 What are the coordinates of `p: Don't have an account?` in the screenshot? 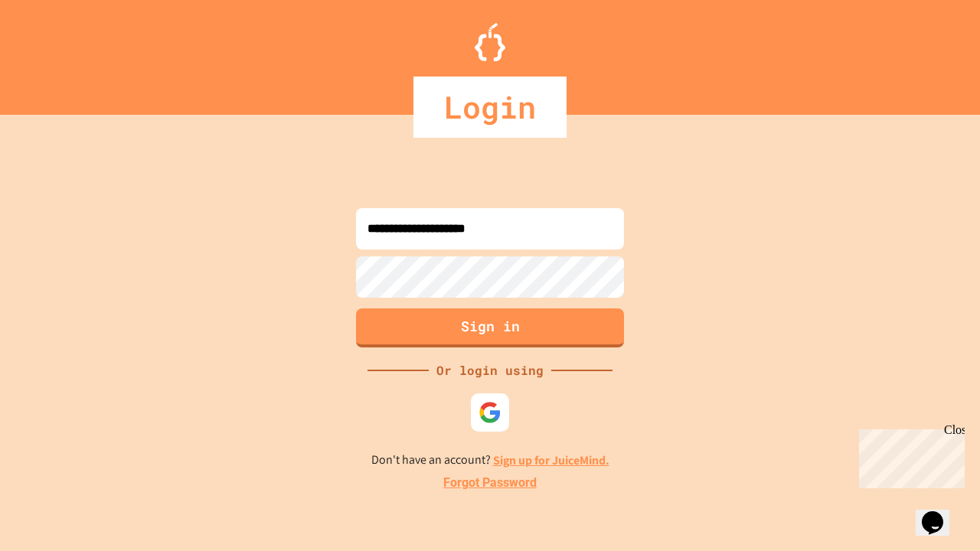 It's located at (490, 460).